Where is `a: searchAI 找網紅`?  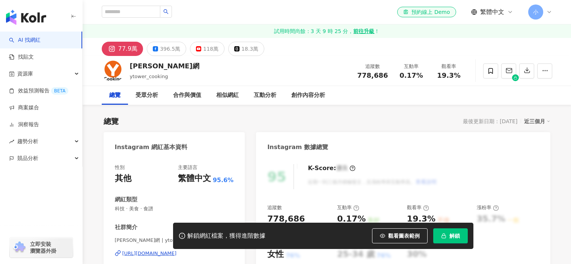
a: searchAI 找網紅 is located at coordinates (25, 40).